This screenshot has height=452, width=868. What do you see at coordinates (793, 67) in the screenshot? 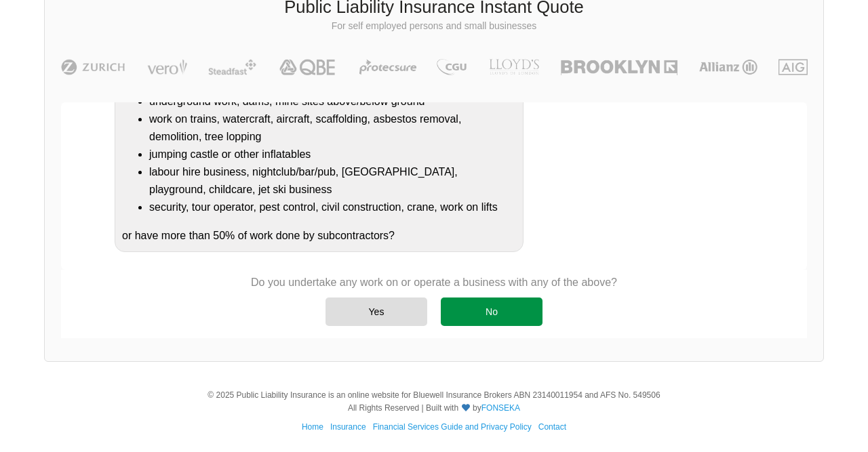
I see `img: AIG | Public Liability Insurance` at bounding box center [793, 67].